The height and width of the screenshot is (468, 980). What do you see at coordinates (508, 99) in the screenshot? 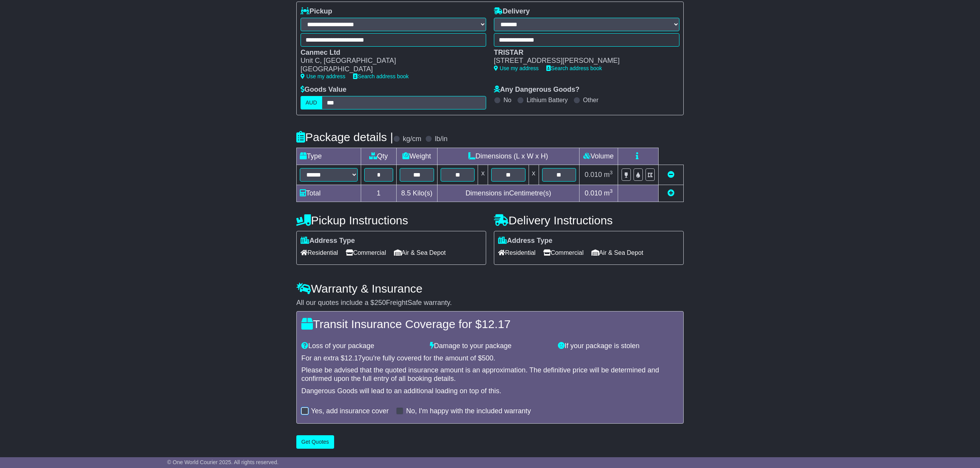
I see `label: No` at bounding box center [508, 99].